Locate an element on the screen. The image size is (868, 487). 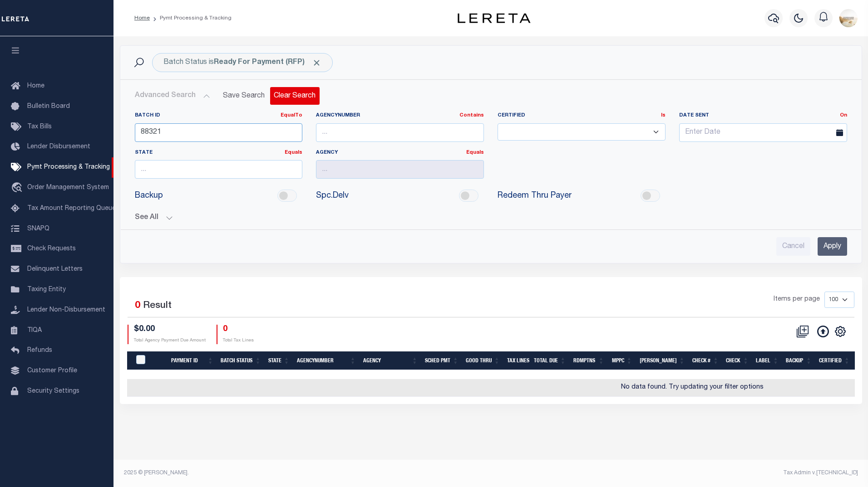
p: Total Agency Payment Due Amount is located at coordinates (170, 341).